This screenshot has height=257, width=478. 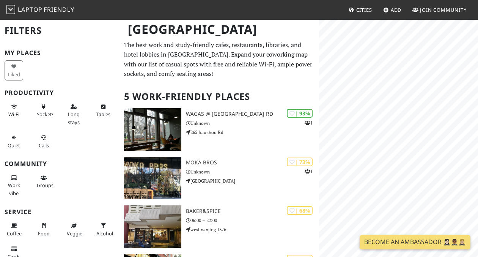 What do you see at coordinates (252, 229) in the screenshot?
I see `p: west nanjing 1376` at bounding box center [252, 229].